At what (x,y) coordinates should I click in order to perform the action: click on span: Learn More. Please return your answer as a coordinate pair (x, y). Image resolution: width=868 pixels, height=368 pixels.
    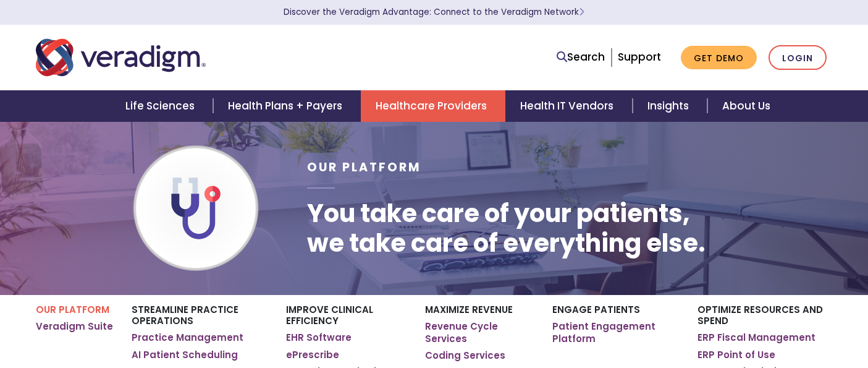
    Looking at the image, I should click on (581, 12).